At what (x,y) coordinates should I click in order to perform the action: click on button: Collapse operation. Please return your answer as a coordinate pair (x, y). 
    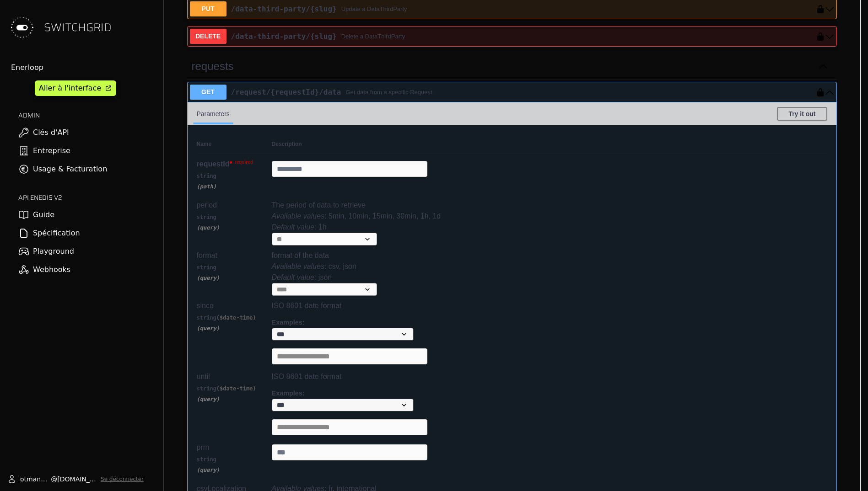
    Looking at the image, I should click on (823, 66).